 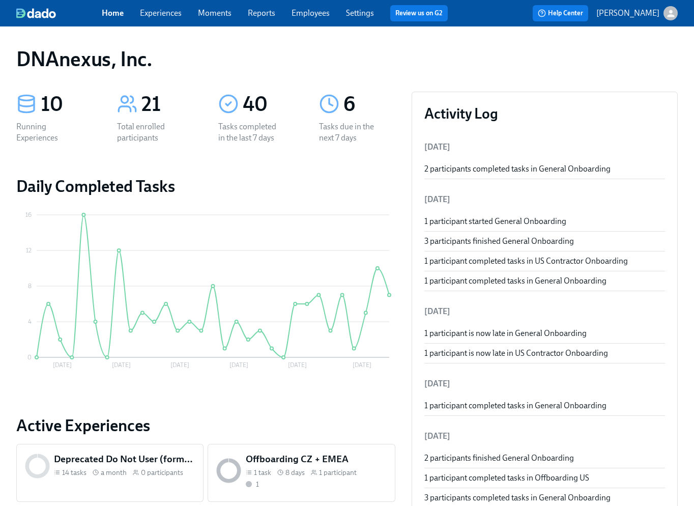 What do you see at coordinates (167, 104) in the screenshot?
I see `div: 21` at bounding box center [167, 104].